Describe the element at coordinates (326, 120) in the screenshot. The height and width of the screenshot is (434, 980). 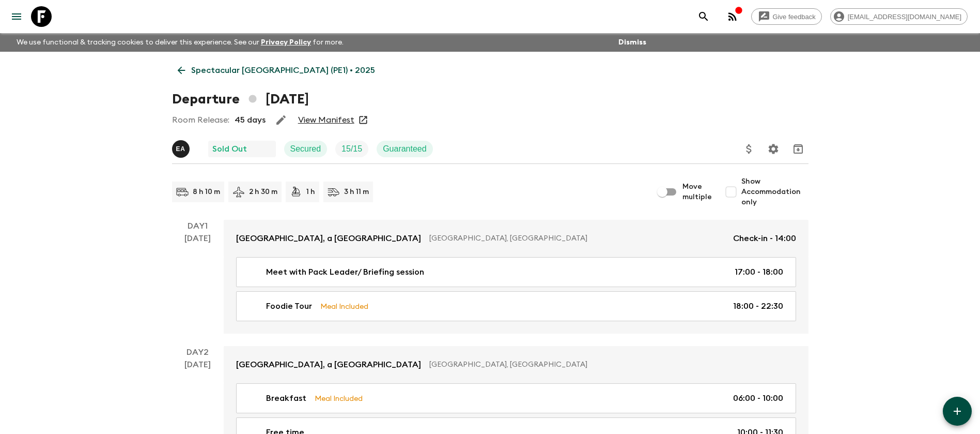
I see `a: View Manifest` at that location.